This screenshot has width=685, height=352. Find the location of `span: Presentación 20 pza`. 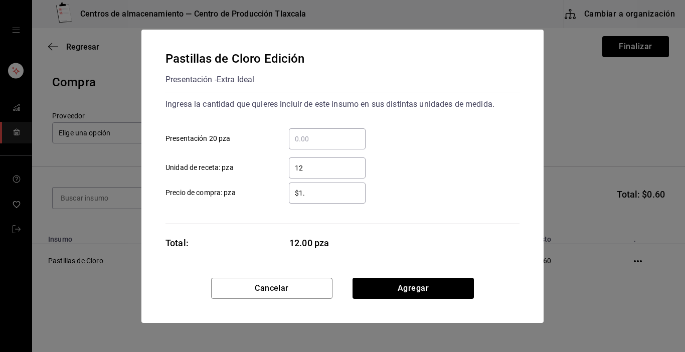

span: Presentación 20 pza is located at coordinates (198, 138).